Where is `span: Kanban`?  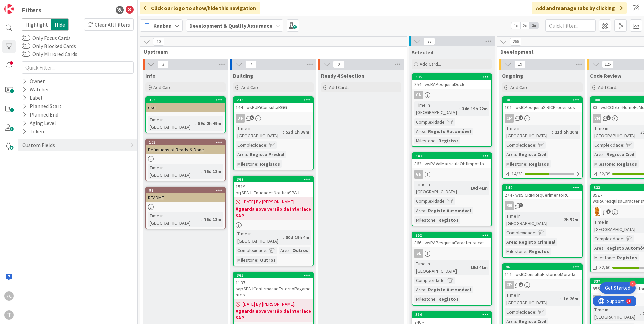
span: Kanban is located at coordinates (162, 26).